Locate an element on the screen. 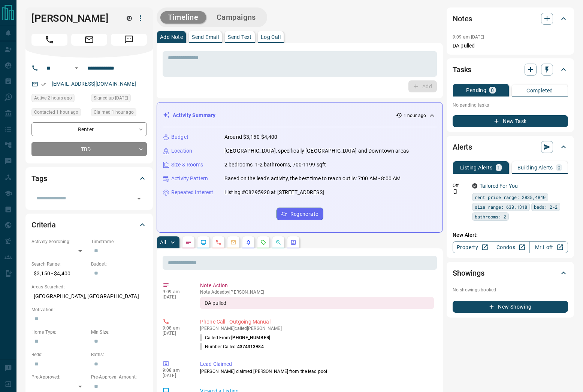 This screenshot has width=583, height=392. p: Phone Call - Outgoing Manual is located at coordinates (317, 322).